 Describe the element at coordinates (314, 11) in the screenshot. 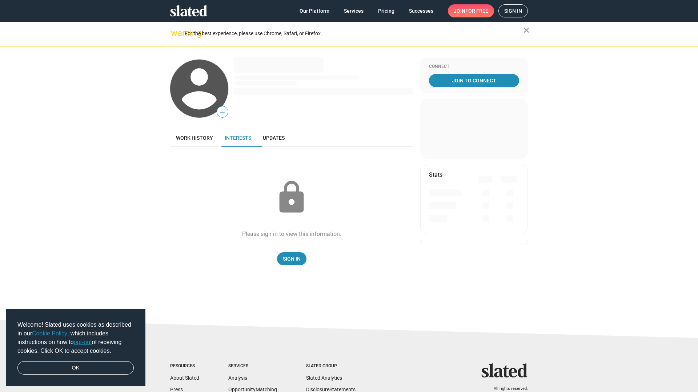

I see `a: Our Platform` at that location.